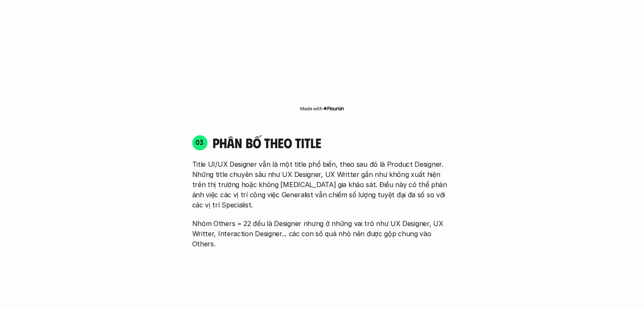 The image size is (644, 309). Describe the element at coordinates (200, 142) in the screenshot. I see `p: 03` at that location.